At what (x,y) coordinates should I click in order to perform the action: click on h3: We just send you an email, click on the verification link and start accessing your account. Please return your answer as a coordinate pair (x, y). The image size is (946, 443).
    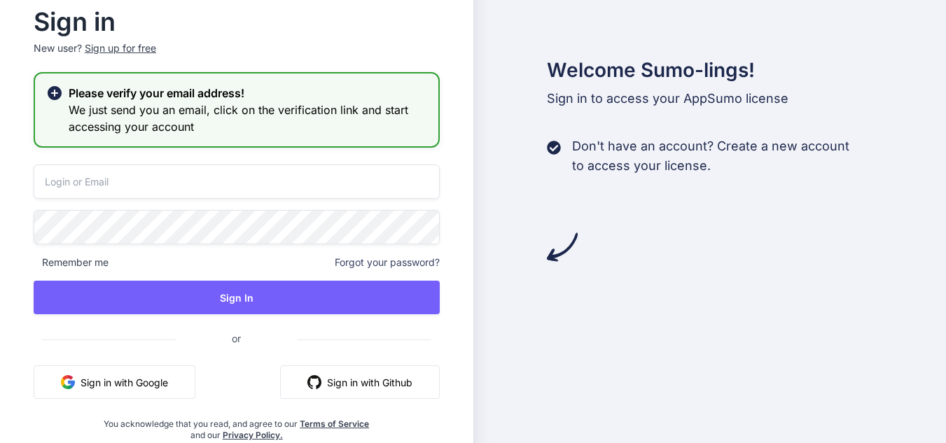
    Looking at the image, I should click on (248, 118).